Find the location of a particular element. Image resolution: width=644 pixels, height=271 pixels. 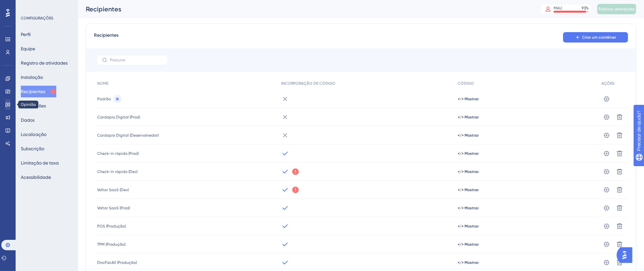

font: Check-in rápido (Dev) is located at coordinates (118, 172).